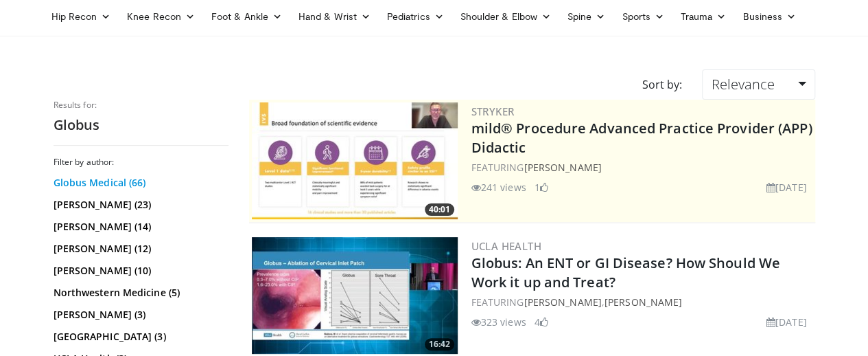 The width and height of the screenshot is (868, 356). Describe the element at coordinates (492, 111) in the screenshot. I see `a: Stryker` at that location.